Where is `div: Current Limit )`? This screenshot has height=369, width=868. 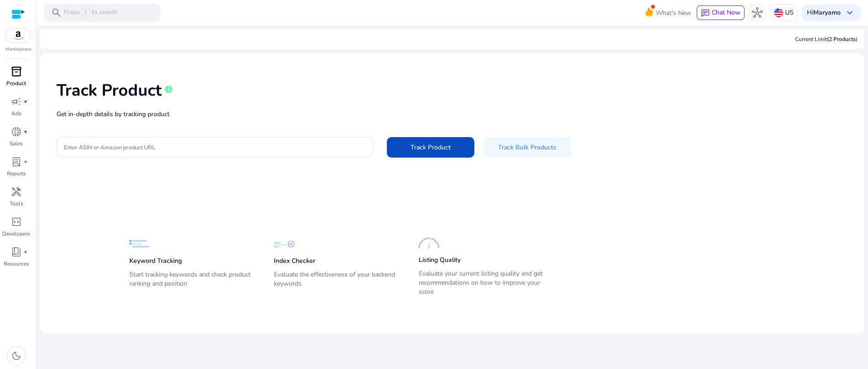
div: Current Limit ) is located at coordinates (826, 39).